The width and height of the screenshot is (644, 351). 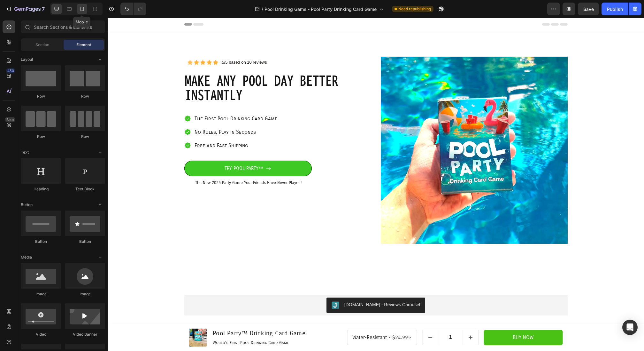 What do you see at coordinates (323, 320) in the screenshot?
I see `button: decrement` at bounding box center [323, 320].